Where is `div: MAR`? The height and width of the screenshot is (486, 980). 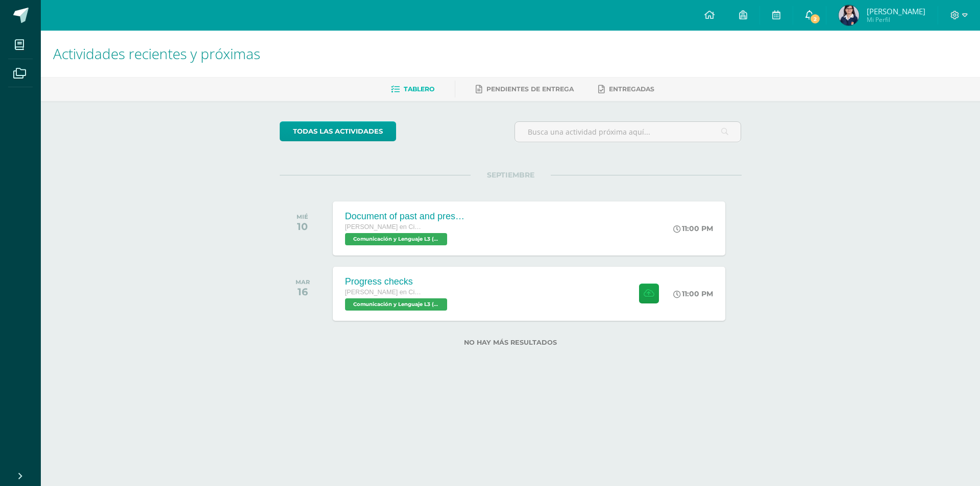
div: MAR is located at coordinates (303, 282).